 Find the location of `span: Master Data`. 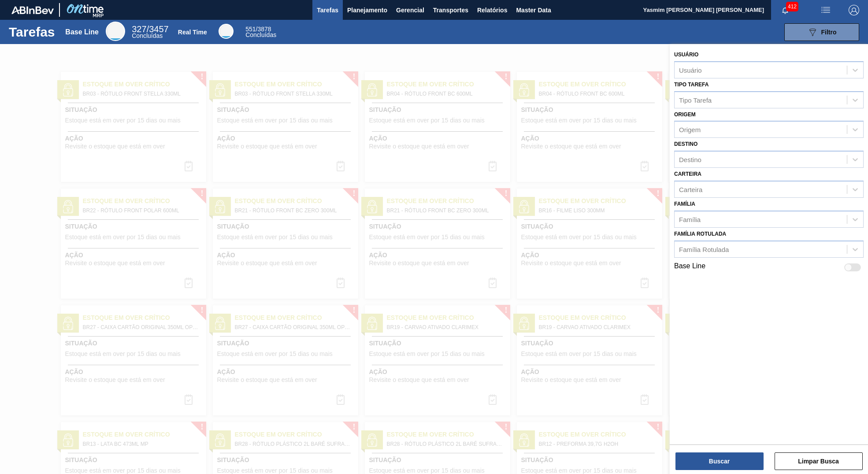

span: Master Data is located at coordinates (533, 10).